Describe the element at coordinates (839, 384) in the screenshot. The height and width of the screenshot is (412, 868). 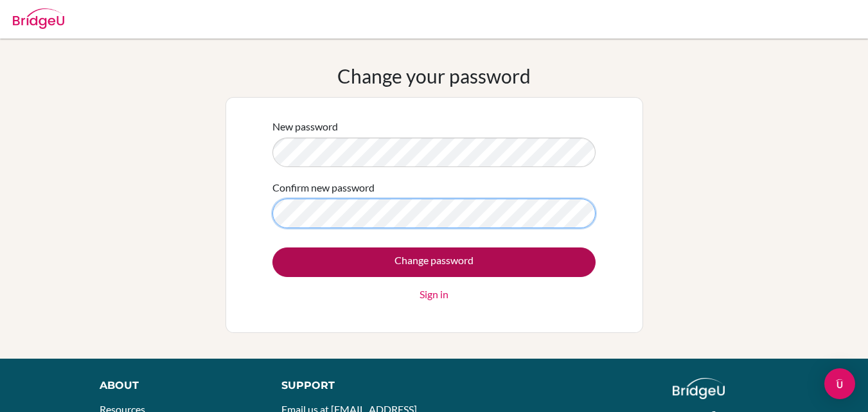
I see `div: Open Intercom Messenger` at that location.